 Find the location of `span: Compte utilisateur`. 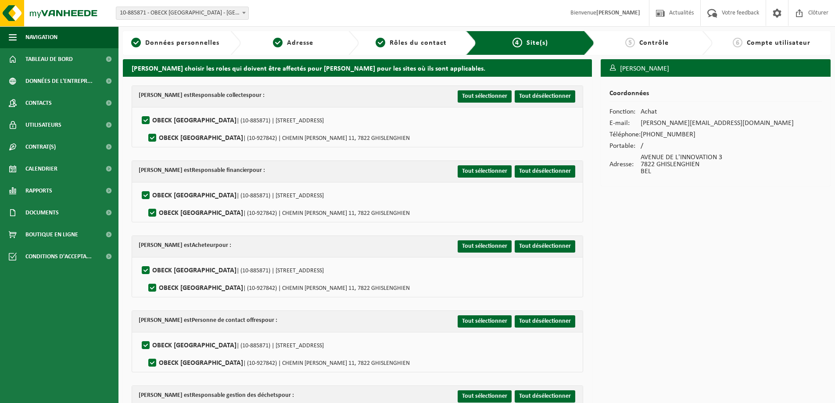

span: Compte utilisateur is located at coordinates (779, 43).